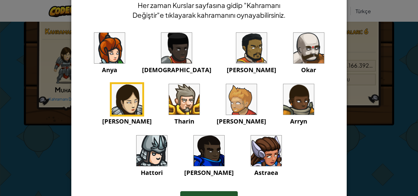 The height and width of the screenshot is (196, 418). I want to click on font: Hattori, so click(152, 173).